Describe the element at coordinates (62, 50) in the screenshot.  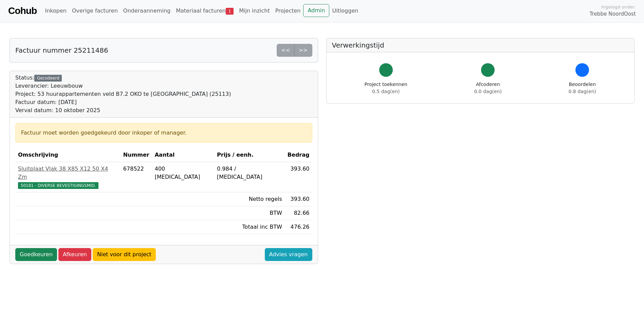
I see `h5: Factuur nummer 25211486` at that location.